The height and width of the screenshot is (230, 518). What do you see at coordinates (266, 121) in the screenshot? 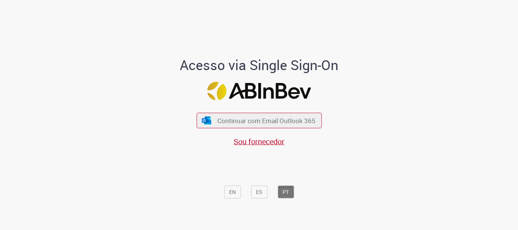
I see `span: Continuar com Email Outlook 365` at bounding box center [266, 121].